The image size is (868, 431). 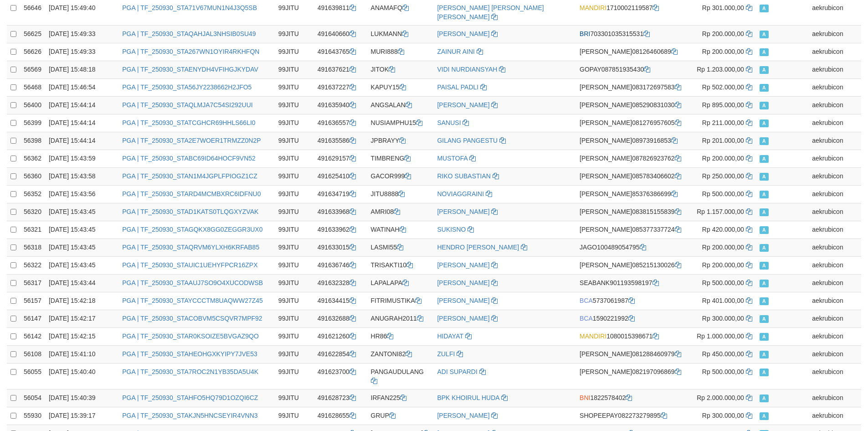 I want to click on td: 491628723, so click(x=340, y=397).